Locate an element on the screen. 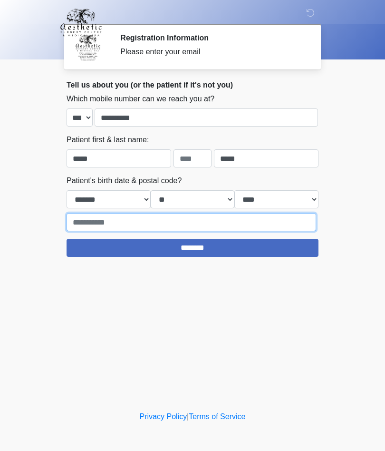 Image resolution: width=385 pixels, height=451 pixels. div: Please enter your email is located at coordinates (212, 52).